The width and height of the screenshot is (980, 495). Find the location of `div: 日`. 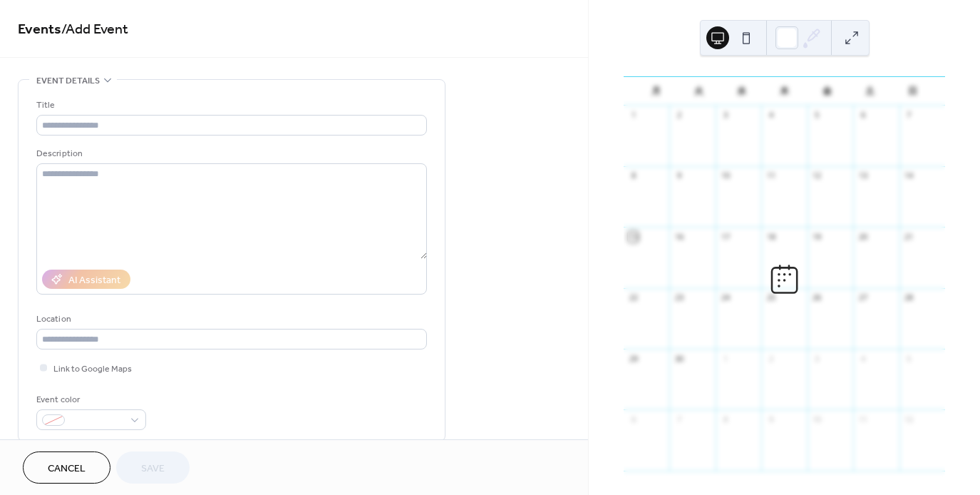

div: 日 is located at coordinates (912, 91).